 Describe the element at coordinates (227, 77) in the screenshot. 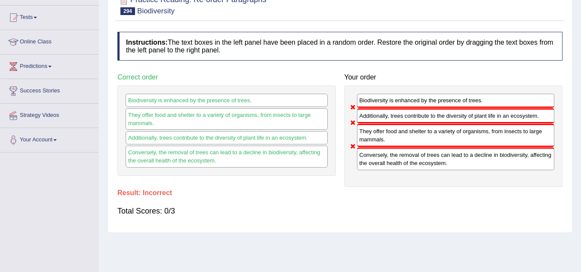

I see `h4: Correct order` at that location.